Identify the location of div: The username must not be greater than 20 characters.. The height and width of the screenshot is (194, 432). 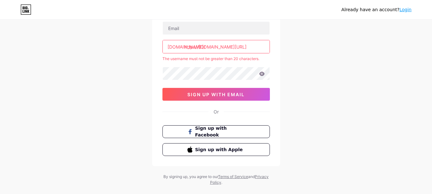
(216, 59).